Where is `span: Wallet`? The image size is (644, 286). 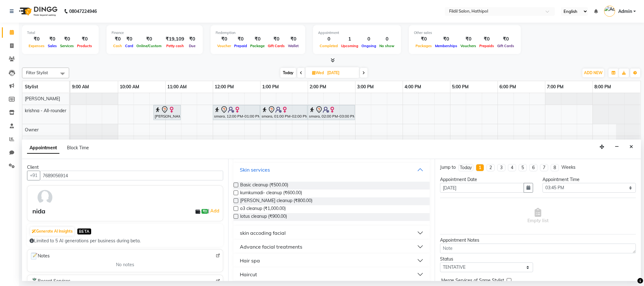 span: Wallet is located at coordinates (293, 46).